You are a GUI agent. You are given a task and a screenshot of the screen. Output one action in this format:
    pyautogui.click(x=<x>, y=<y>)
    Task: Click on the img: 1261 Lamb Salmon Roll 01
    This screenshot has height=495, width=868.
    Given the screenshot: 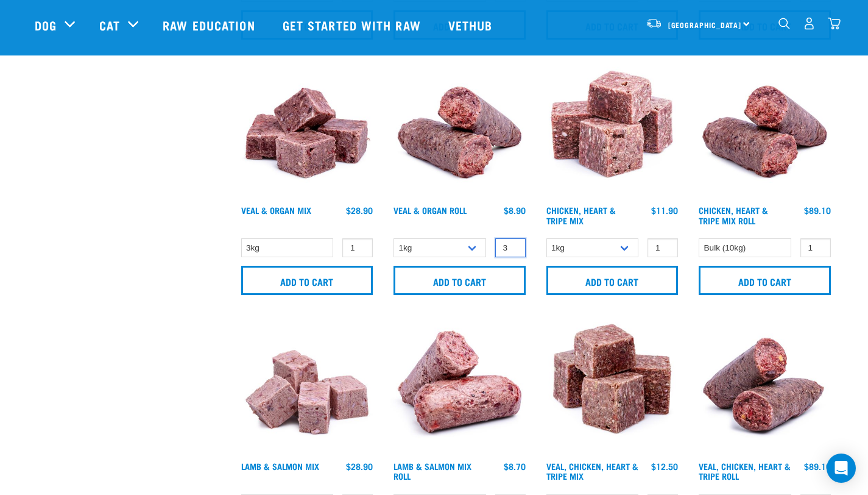 What is the action you would take?
    pyautogui.click(x=460, y=386)
    